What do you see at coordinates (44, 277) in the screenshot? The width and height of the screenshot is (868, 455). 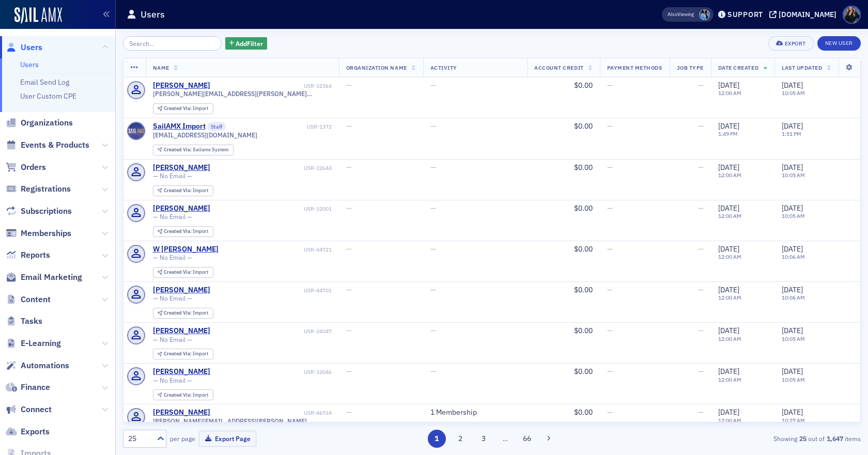 I see `a: Email Marketing` at bounding box center [44, 277].